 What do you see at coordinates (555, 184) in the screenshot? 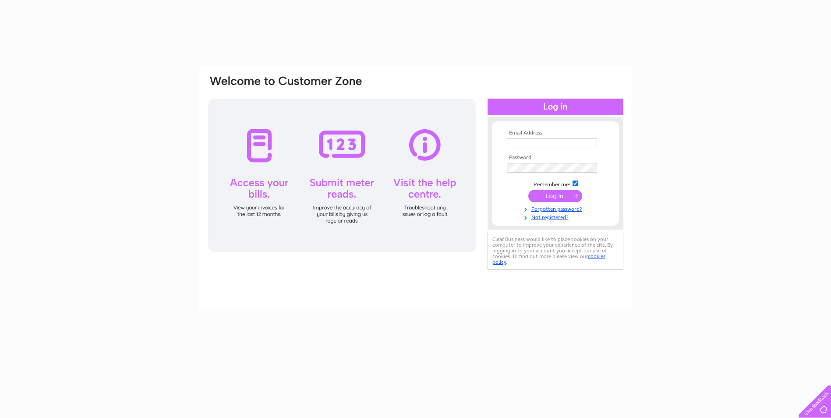
I see `td: Remember me?` at bounding box center [555, 184].